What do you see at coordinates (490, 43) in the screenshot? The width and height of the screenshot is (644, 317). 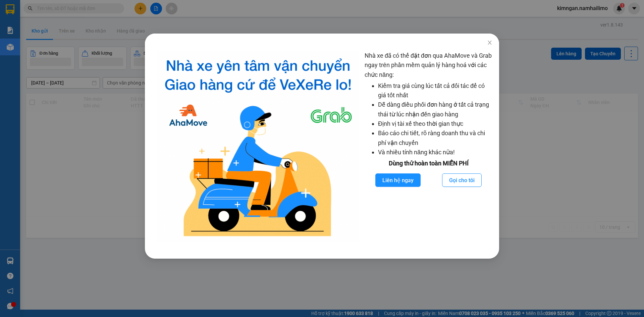 I see `span: close` at bounding box center [490, 43].